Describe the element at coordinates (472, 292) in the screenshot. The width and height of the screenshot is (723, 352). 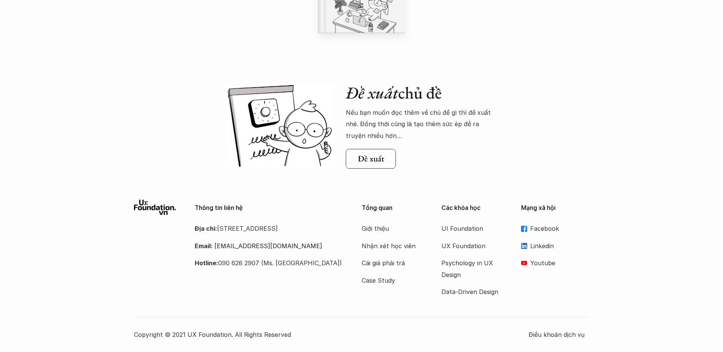
I see `a: Data-Driven Design` at that location.